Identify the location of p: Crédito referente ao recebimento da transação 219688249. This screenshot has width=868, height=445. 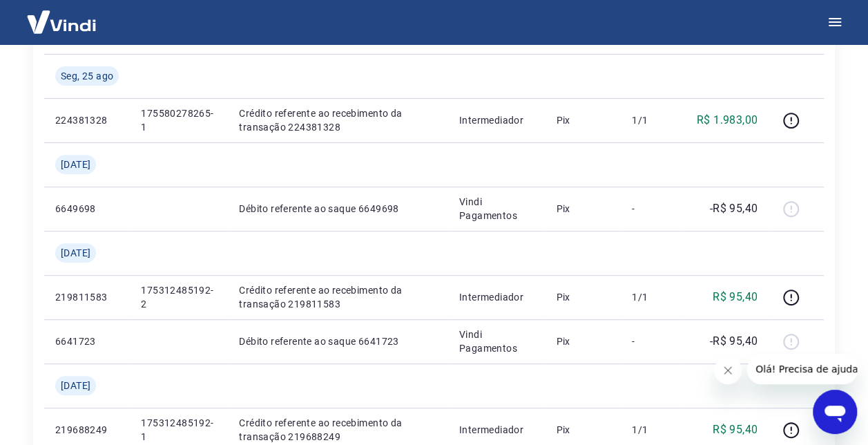
(337, 430).